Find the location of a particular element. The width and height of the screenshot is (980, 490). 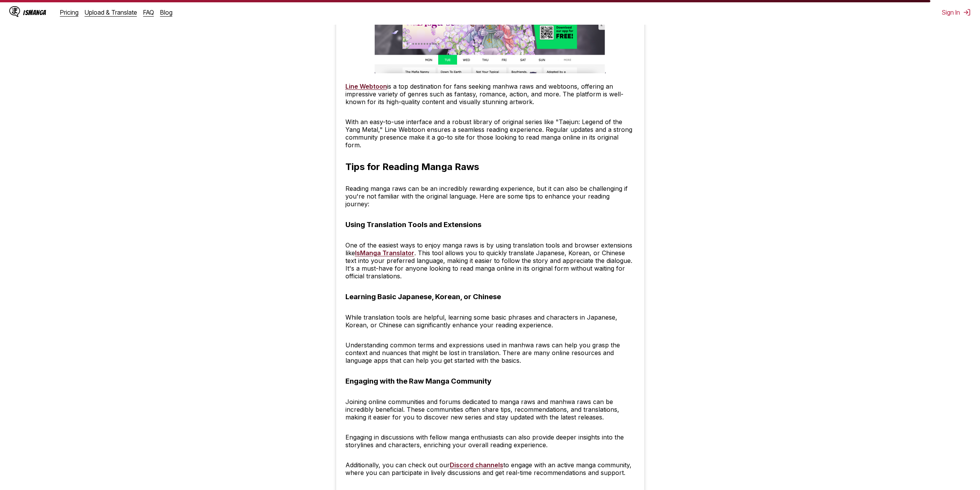

button: Sign In is located at coordinates (956, 12).